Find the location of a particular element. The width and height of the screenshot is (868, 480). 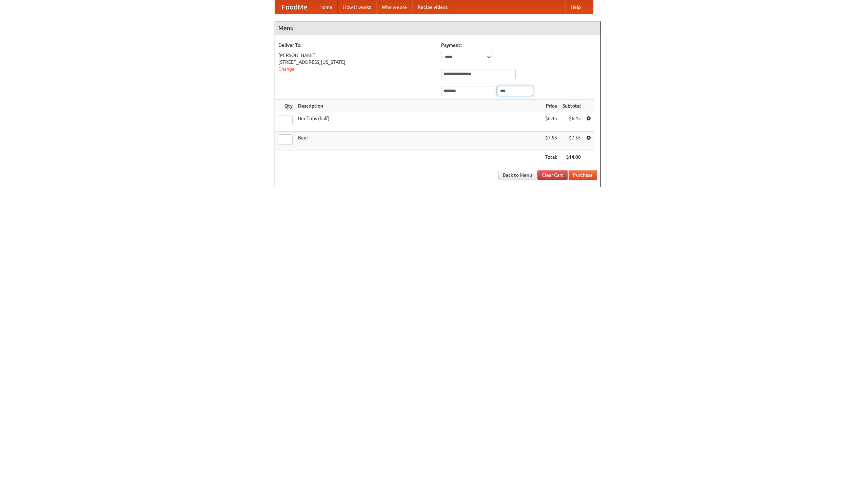

td: Beef ribs (half) is located at coordinates (419, 122).